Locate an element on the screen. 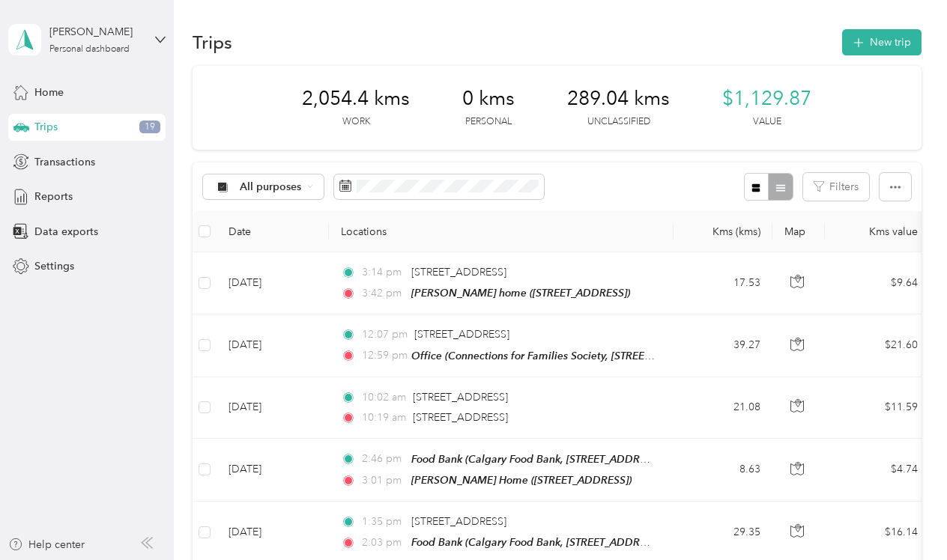 The image size is (947, 560). td: $11.59 is located at coordinates (877, 408).